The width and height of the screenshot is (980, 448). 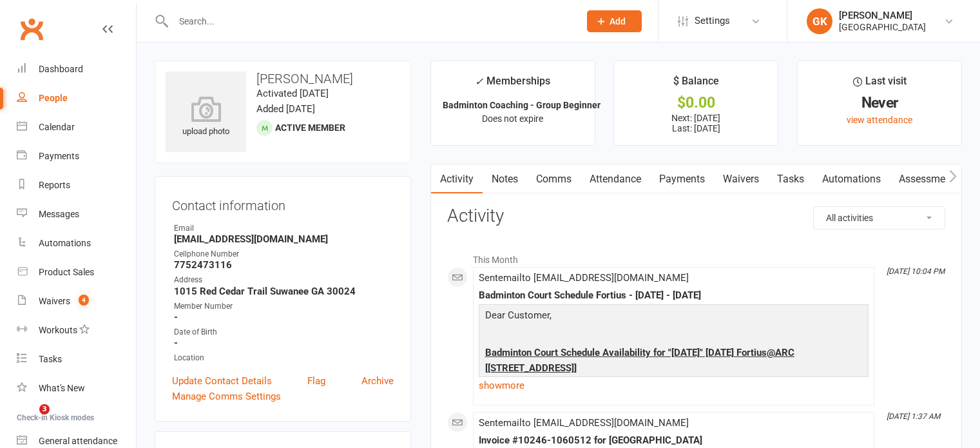 I want to click on div: Memberships, so click(x=512, y=84).